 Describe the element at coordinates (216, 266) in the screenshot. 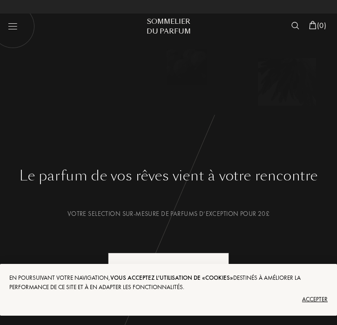

I see `div: animation` at that location.